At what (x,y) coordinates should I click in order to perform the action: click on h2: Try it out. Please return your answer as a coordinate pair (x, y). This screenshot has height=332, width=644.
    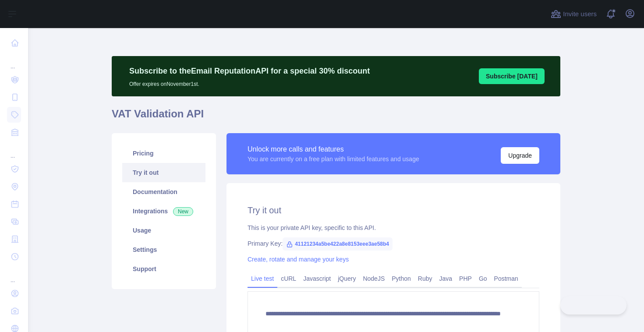
    Looking at the image, I should click on (394, 210).